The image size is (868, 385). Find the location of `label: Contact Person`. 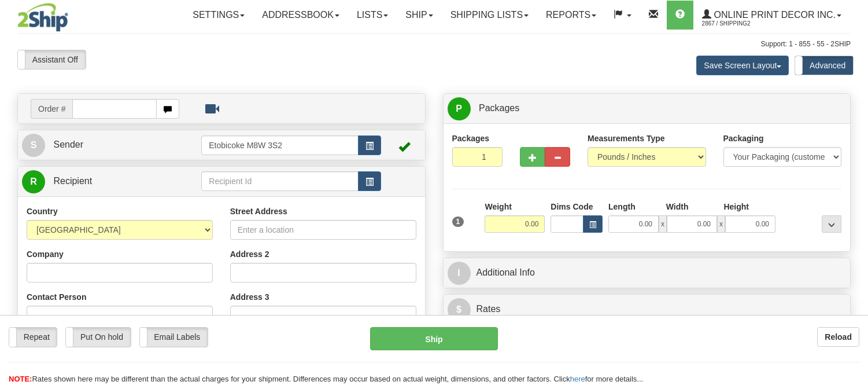

label: Contact Person is located at coordinates (56, 297).